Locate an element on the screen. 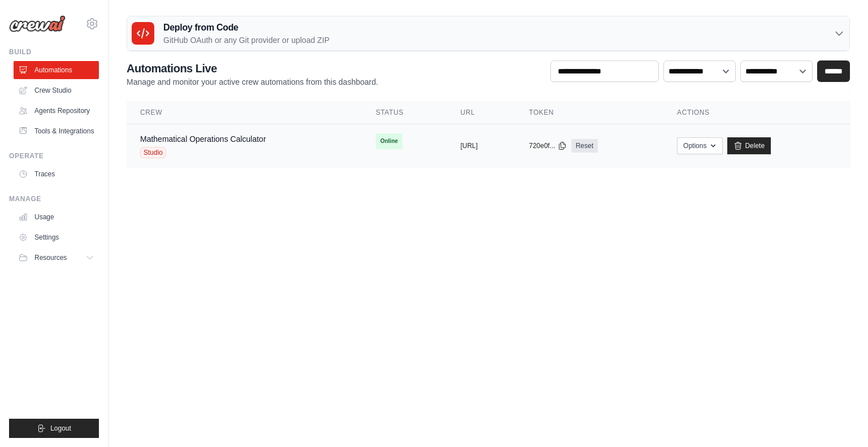 This screenshot has height=447, width=868. a: Agents Repository is located at coordinates (56, 110).